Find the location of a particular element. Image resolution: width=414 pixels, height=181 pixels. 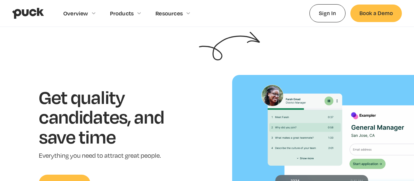

h1: Get quality candidates, and save time is located at coordinates (111, 117).